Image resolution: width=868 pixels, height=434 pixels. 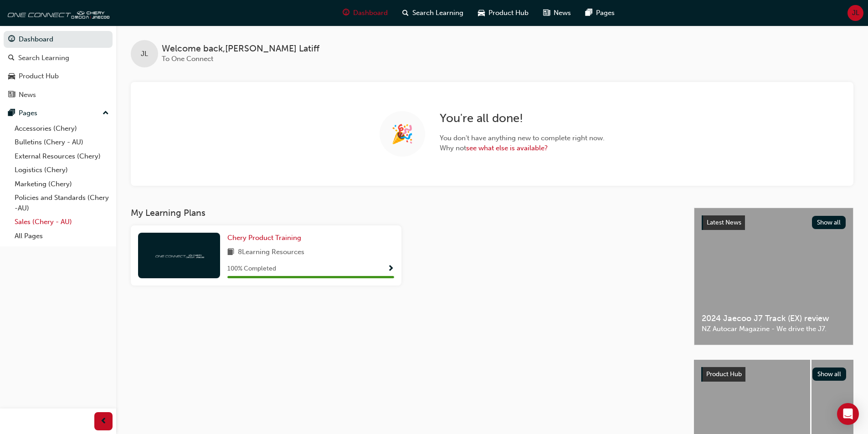 I want to click on span: NZ Autocar Magazine - We drive the J7., so click(x=774, y=329).